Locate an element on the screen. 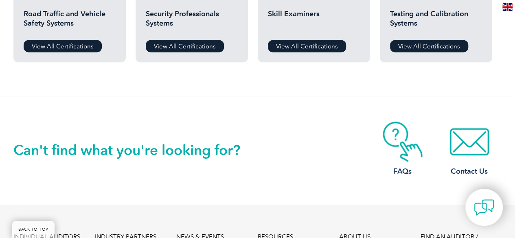 This screenshot has height=238, width=515. img: contact-chat.png is located at coordinates (484, 207).